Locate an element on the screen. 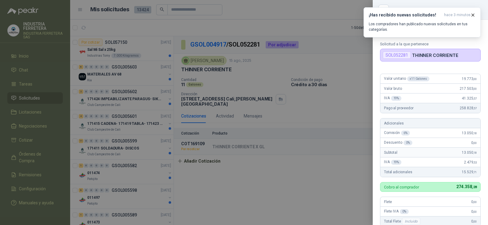 This screenshot has height=225, width=488. span: 41.325 is located at coordinates (469, 99).